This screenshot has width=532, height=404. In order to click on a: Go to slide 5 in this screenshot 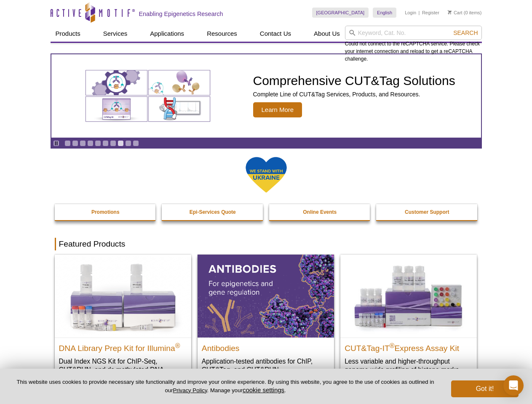, I will do `click(98, 143)`.